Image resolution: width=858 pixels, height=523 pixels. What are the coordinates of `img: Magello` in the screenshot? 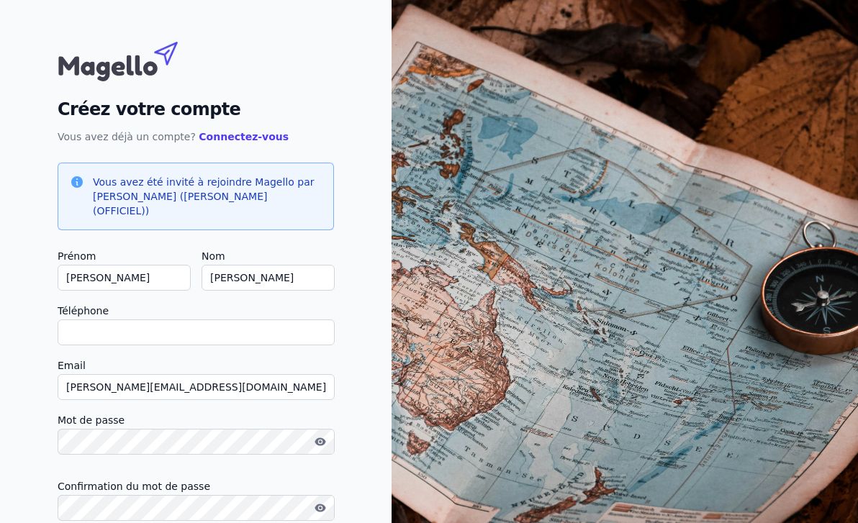 It's located at (133, 60).